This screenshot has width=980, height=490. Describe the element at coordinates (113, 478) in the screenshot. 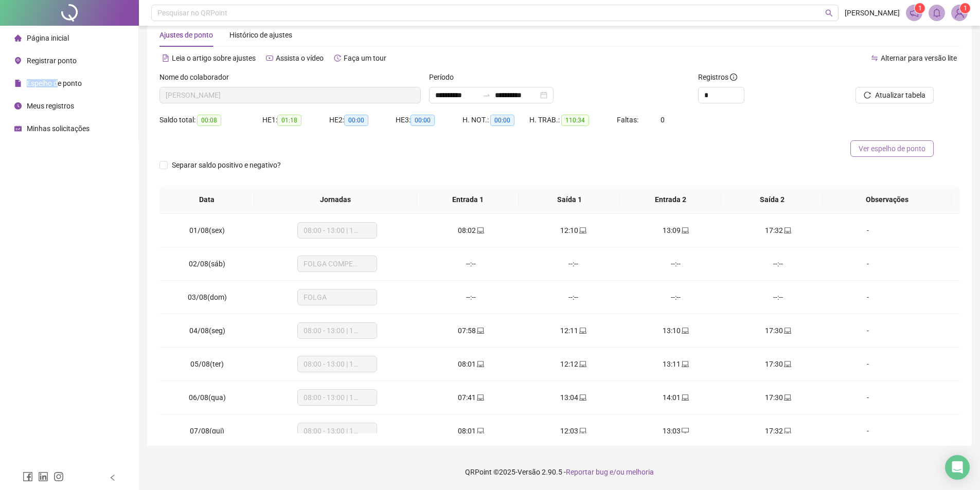

I see `span: left` at that location.